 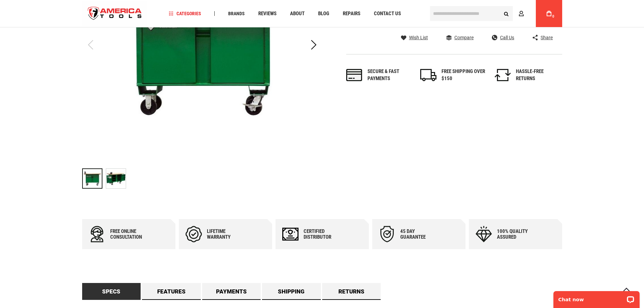 What do you see at coordinates (352, 14) in the screenshot?
I see `span: Repairs` at bounding box center [352, 14].